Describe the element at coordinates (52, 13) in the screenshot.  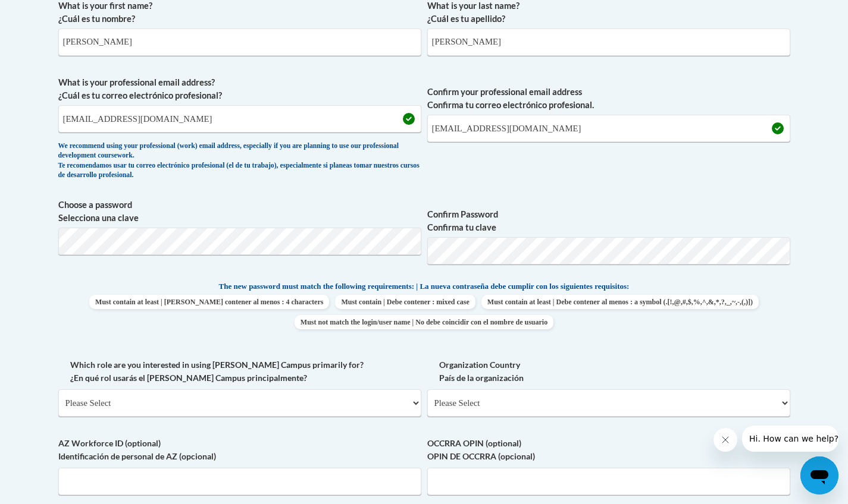
I see `span: Hi. How can we help?` at that location.